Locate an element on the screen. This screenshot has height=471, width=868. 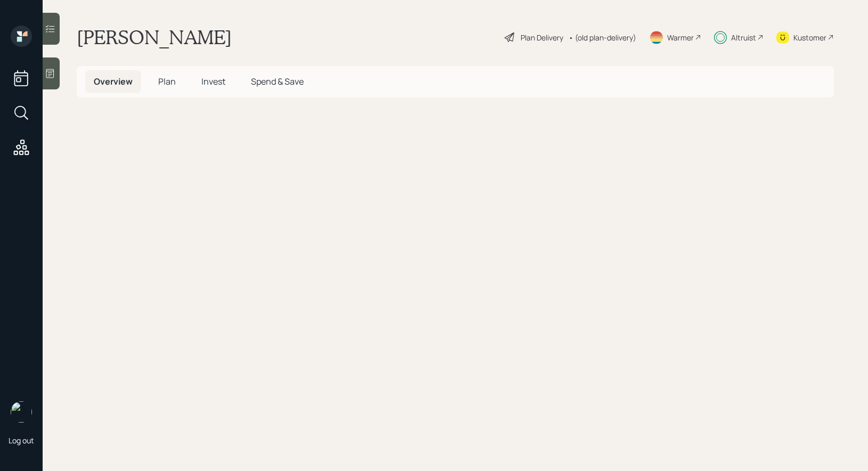
span: Invest is located at coordinates (213, 82).